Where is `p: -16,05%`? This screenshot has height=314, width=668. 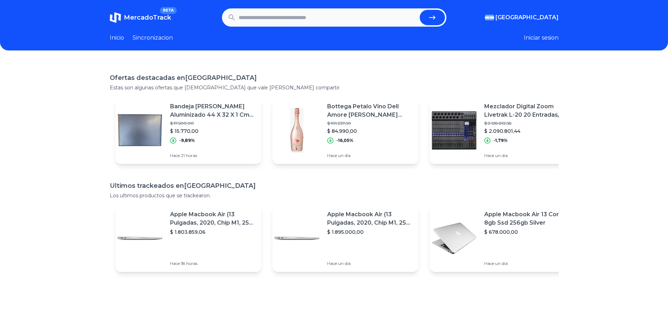 p: -16,05% is located at coordinates (345, 141).